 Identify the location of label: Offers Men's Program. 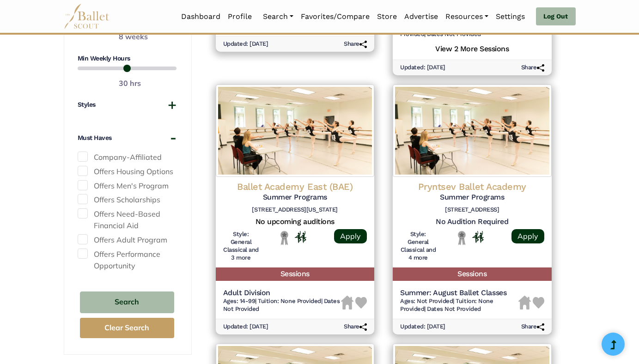
(127, 186).